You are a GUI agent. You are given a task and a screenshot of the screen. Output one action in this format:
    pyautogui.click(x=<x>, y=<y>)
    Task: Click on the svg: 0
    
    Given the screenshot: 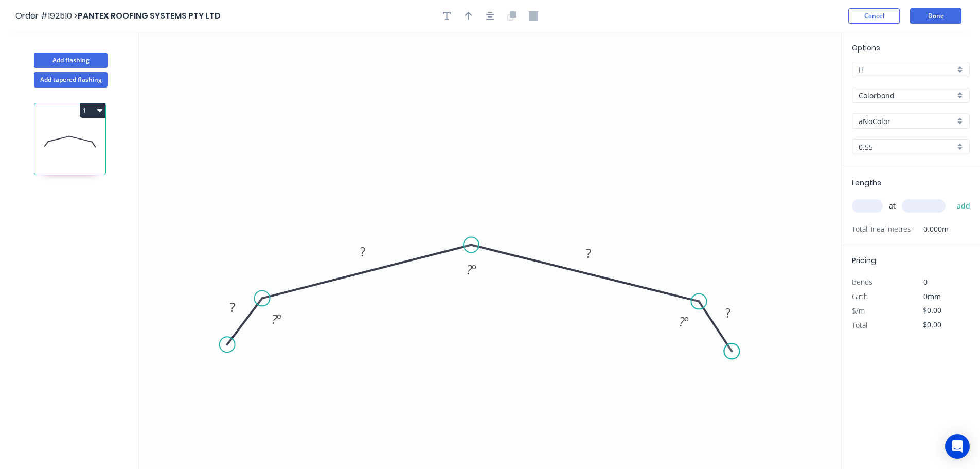 What is the action you would take?
    pyautogui.click(x=490, y=250)
    